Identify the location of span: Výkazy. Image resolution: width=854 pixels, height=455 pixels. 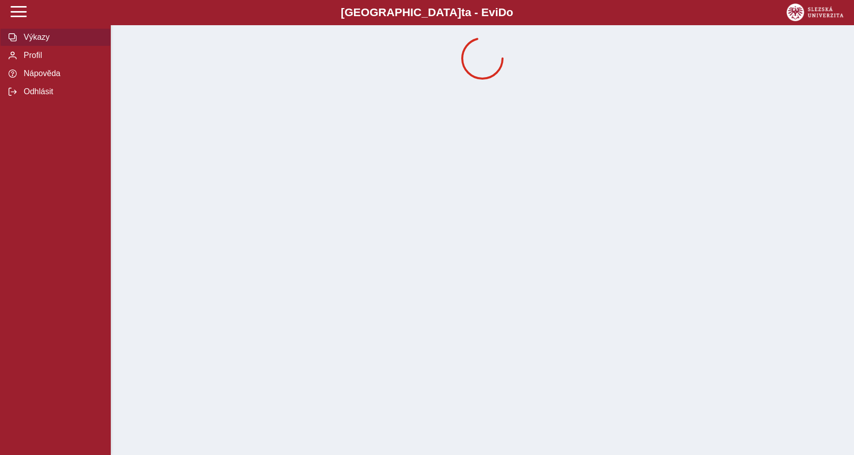
(61, 37).